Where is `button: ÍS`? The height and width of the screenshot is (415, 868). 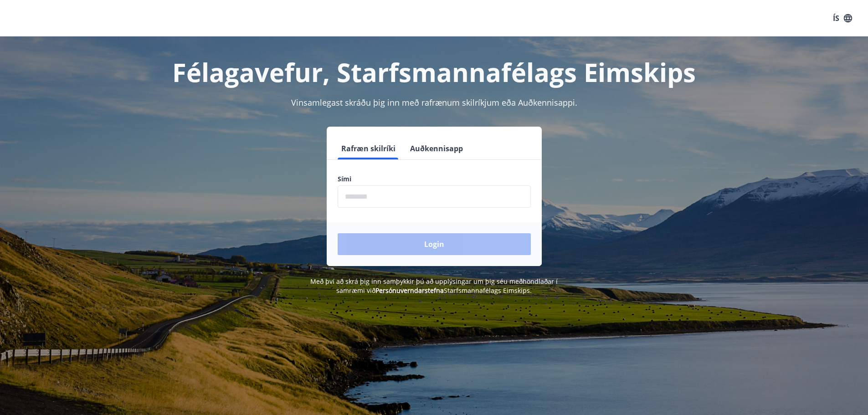 button: ÍS is located at coordinates (842, 18).